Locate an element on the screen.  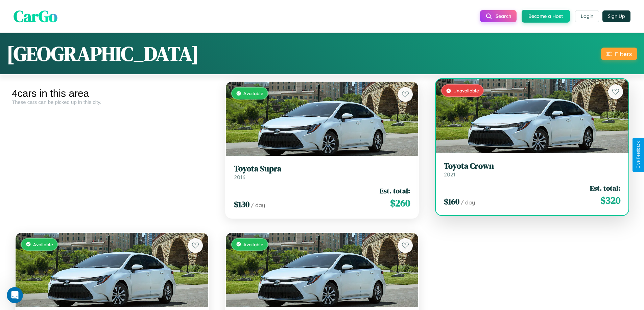
span: CarGo is located at coordinates (35, 16).